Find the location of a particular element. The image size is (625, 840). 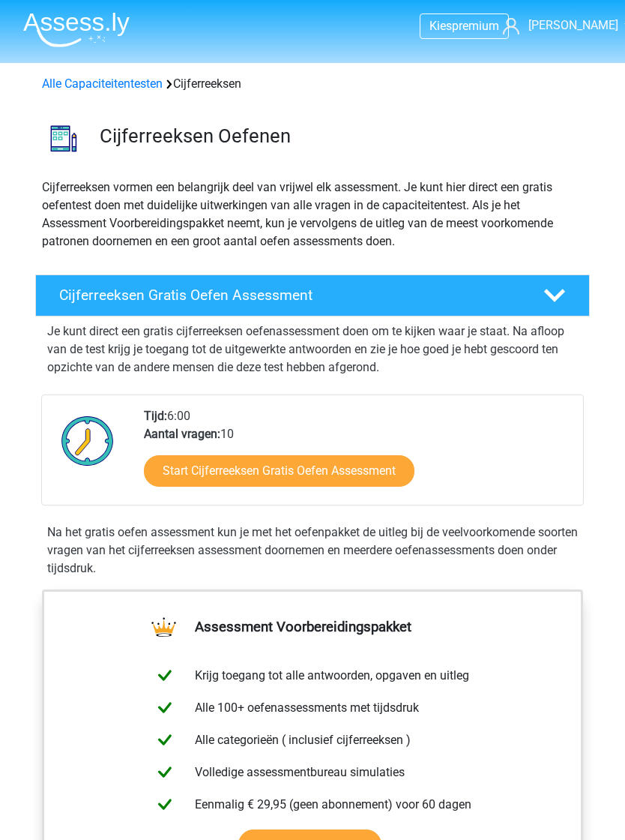

h3: Cijferreeksen Oefenen is located at coordinates (338, 136).